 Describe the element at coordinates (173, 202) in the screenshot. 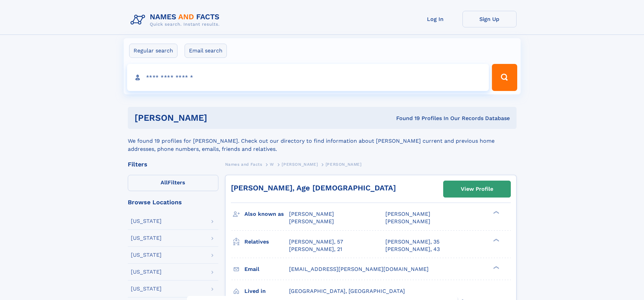

I see `div: Browse Locations` at that location.